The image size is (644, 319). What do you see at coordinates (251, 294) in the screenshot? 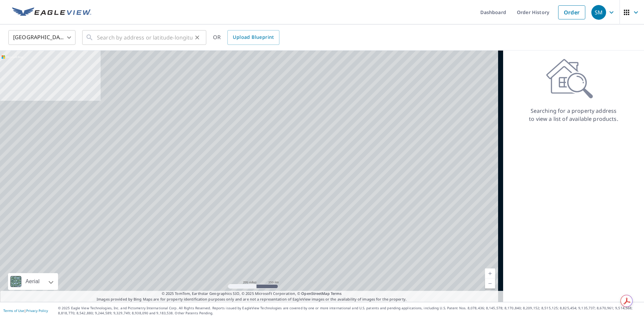
I see `span: © 2025 TomTom, Earthstar Geographics SIO, © 2025 Microsoft Corporation, ©` at bounding box center [251, 294].